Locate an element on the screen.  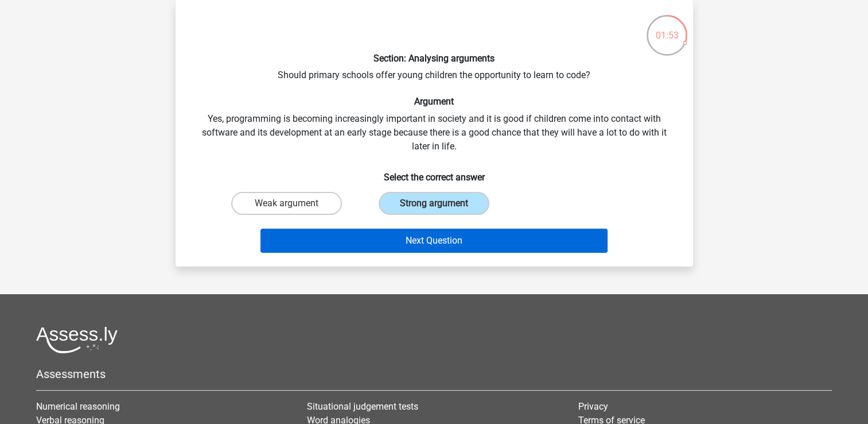
label: Weak argument is located at coordinates (286, 203).